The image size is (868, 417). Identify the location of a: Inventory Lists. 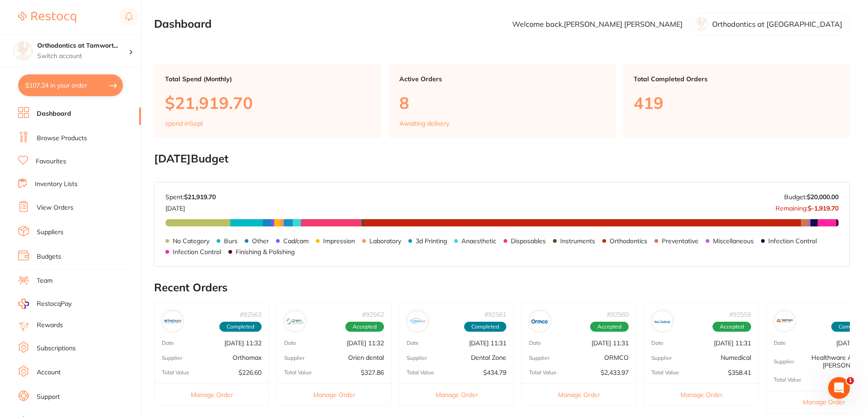
(56, 184).